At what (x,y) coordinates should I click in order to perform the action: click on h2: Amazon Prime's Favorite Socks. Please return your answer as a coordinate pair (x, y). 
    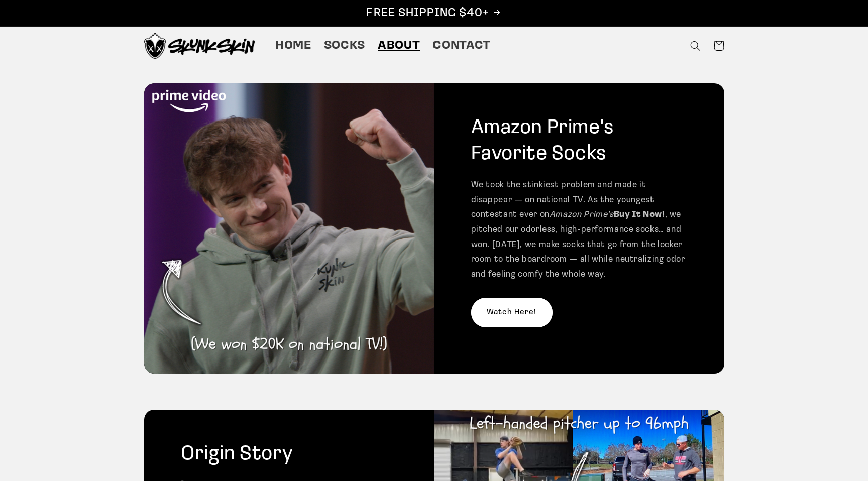
    Looking at the image, I should click on (579, 141).